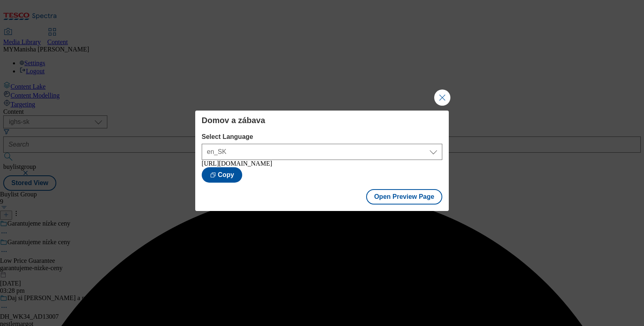  Describe the element at coordinates (322, 121) in the screenshot. I see `h4: Domov a zábava` at that location.